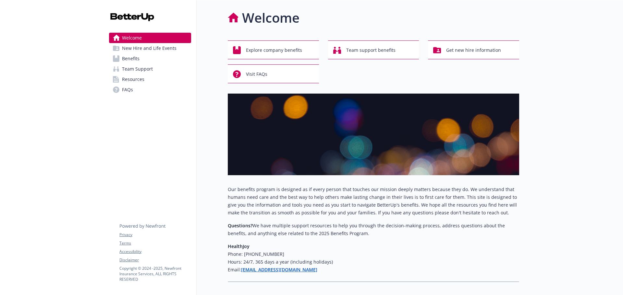  Describe the element at coordinates (373, 270) in the screenshot. I see `h6: Email:` at that location.